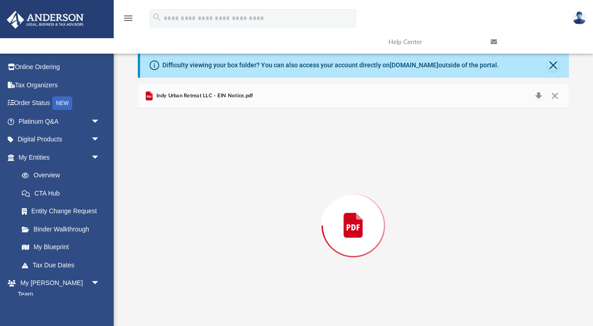 This screenshot has height=326, width=593. Describe the element at coordinates (204, 96) in the screenshot. I see `span: Indy Urban Retreat LLC - EIN Notice.pdf` at that location.